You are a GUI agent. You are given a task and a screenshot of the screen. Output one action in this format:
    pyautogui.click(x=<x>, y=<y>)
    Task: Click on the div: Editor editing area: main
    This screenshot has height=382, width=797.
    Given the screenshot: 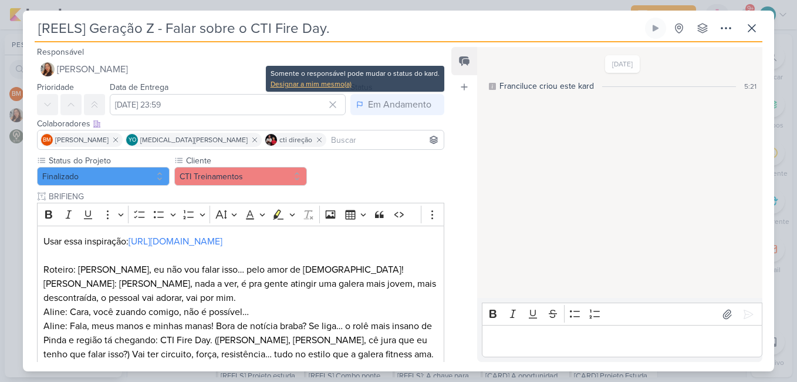 What is the action you would take?
    pyautogui.click(x=622, y=341)
    